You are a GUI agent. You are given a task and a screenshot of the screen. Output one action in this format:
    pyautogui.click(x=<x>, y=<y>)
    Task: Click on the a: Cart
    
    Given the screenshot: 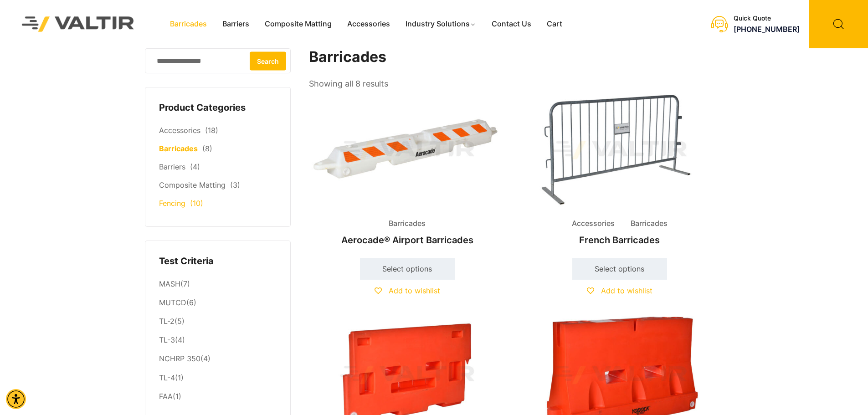 What is the action you would take?
    pyautogui.click(x=555, y=24)
    